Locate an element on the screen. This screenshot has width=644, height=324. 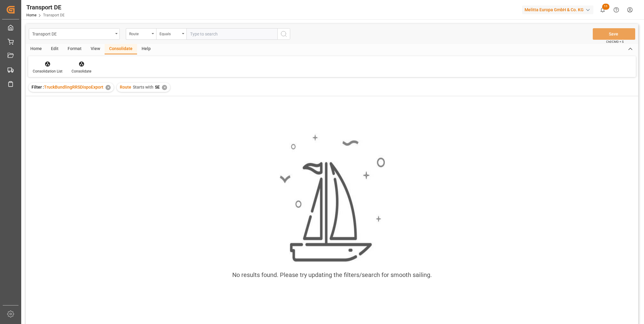
a: Home is located at coordinates (31, 15).